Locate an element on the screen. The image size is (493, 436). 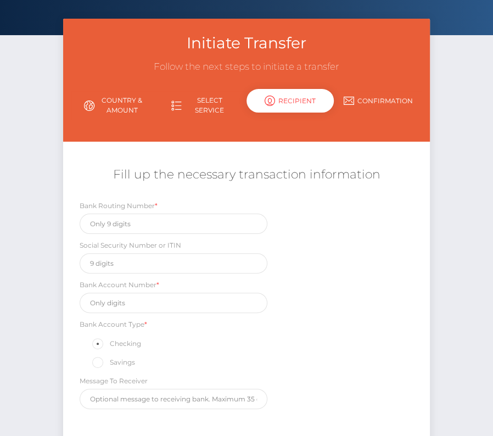
h3: Initiate Transfer is located at coordinates (246, 43).